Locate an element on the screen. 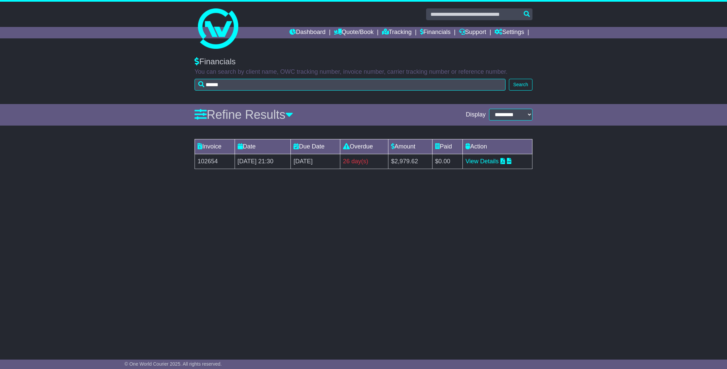  a: Settings is located at coordinates (509, 33).